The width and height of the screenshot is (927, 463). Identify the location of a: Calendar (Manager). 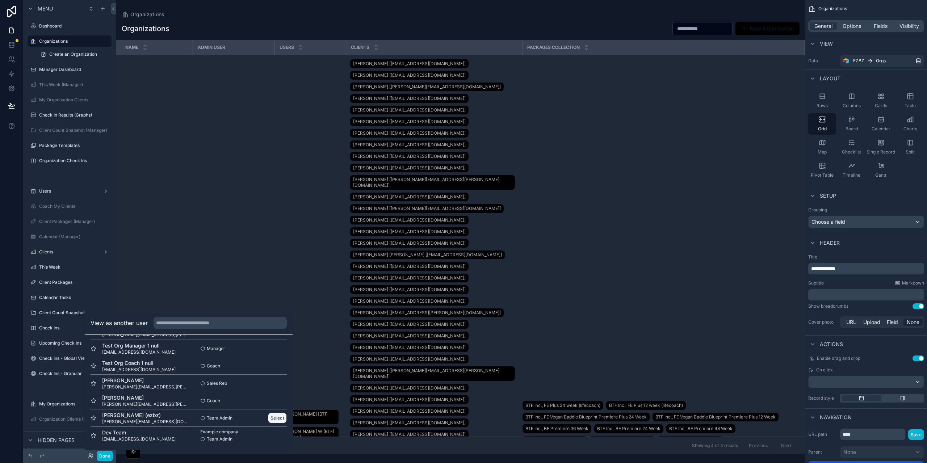
(70, 237).